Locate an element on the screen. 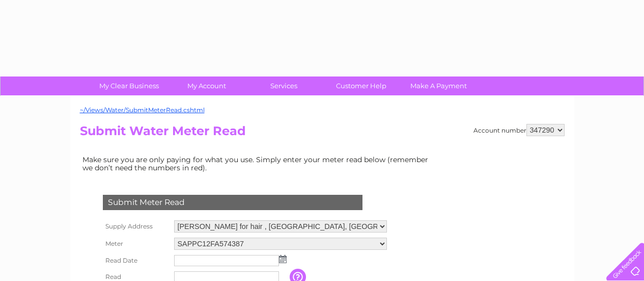 This screenshot has width=644, height=281. a: ~/Views/Water/SubmitMeterRead.cshtml is located at coordinates (142, 109).